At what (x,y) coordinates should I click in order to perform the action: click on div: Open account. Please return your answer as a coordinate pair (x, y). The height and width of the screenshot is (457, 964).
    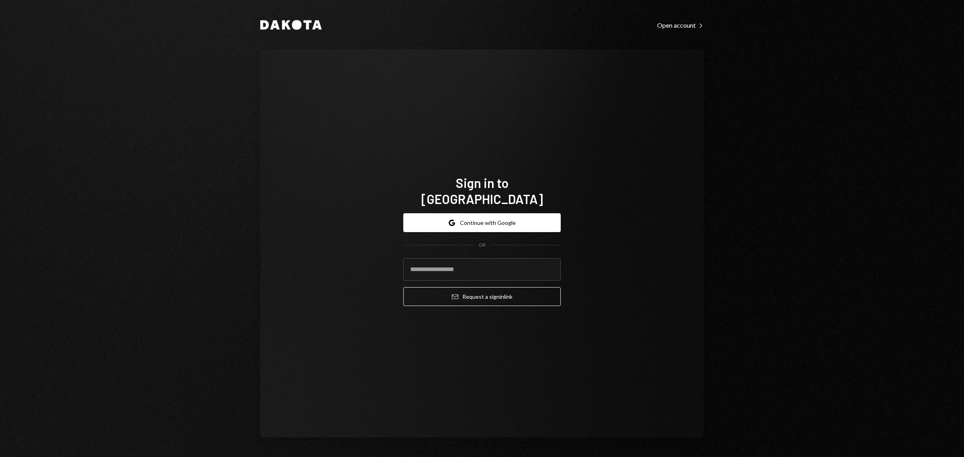
    Looking at the image, I should click on (680, 25).